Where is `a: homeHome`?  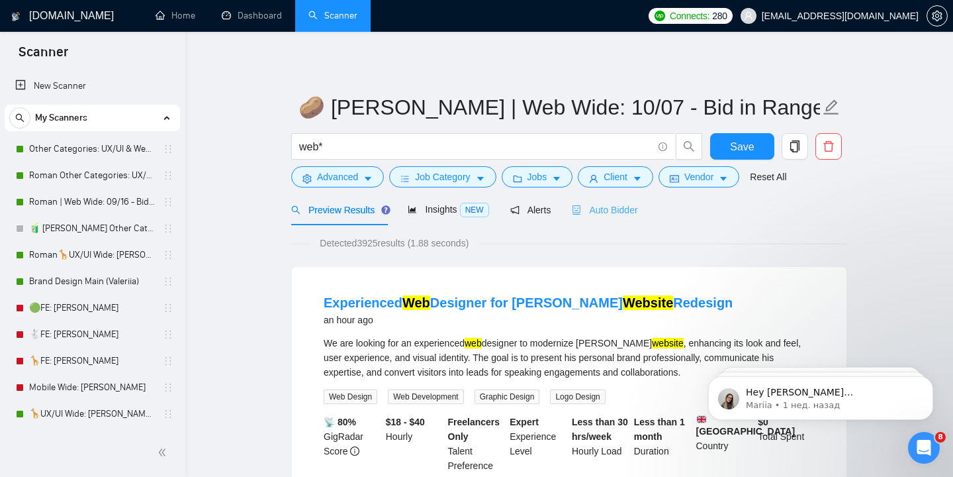 a: homeHome is located at coordinates (175, 15).